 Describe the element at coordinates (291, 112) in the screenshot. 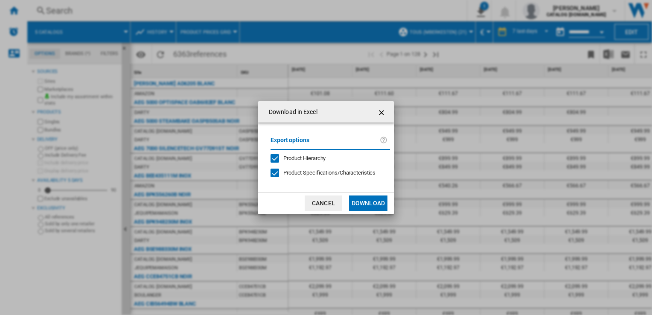

I see `h4: Download in Excel` at that location.